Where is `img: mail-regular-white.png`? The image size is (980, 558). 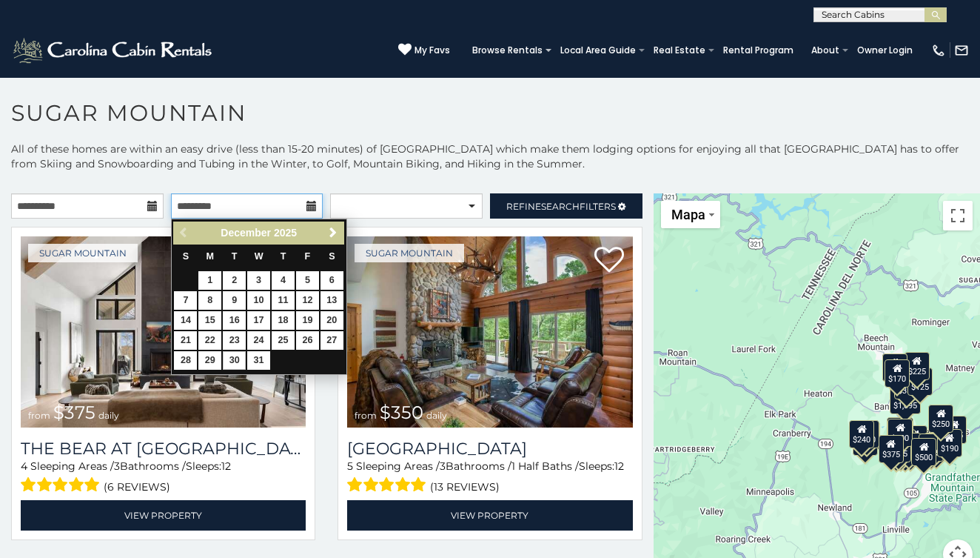 img: mail-regular-white.png is located at coordinates (961, 50).